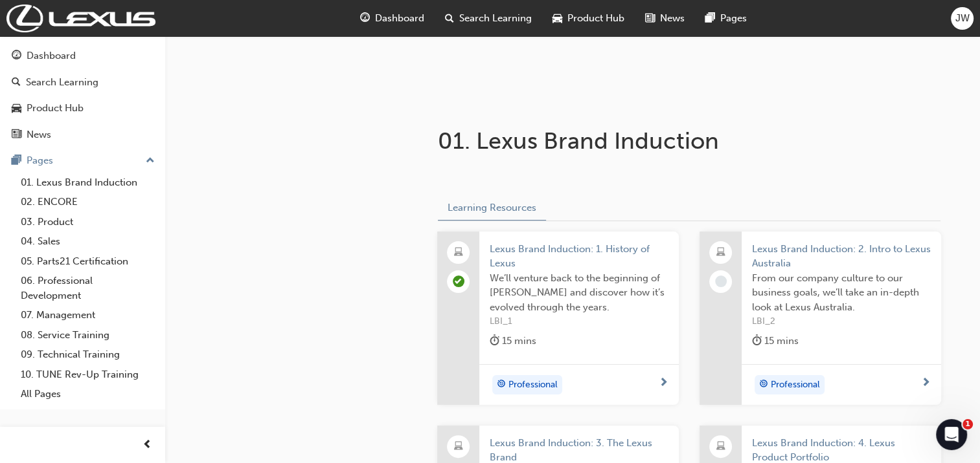 The image size is (980, 463). Describe the element at coordinates (650, 141) in the screenshot. I see `h1: 01. Lexus Brand Induction` at that location.